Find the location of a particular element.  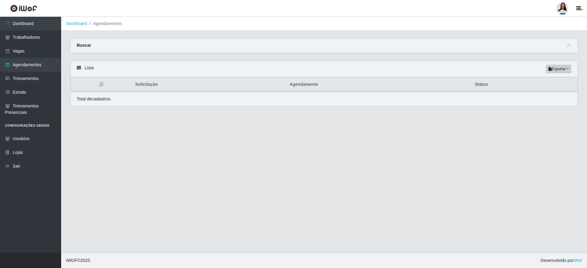

li: Agendamentos is located at coordinates (105, 24).